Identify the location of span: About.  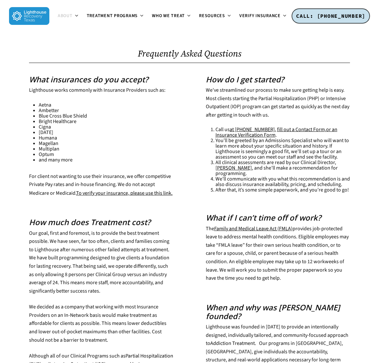
(65, 16).